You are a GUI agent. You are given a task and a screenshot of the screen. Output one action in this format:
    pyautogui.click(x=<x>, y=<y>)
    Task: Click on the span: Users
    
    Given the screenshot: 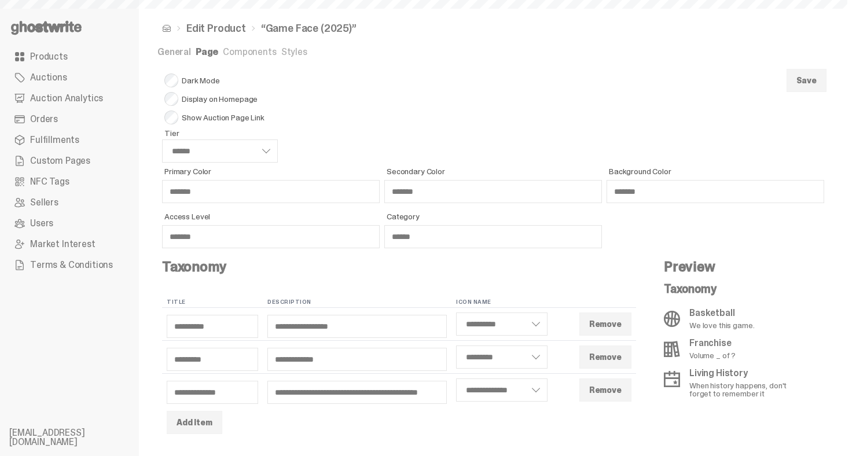 What is the action you would take?
    pyautogui.click(x=42, y=223)
    